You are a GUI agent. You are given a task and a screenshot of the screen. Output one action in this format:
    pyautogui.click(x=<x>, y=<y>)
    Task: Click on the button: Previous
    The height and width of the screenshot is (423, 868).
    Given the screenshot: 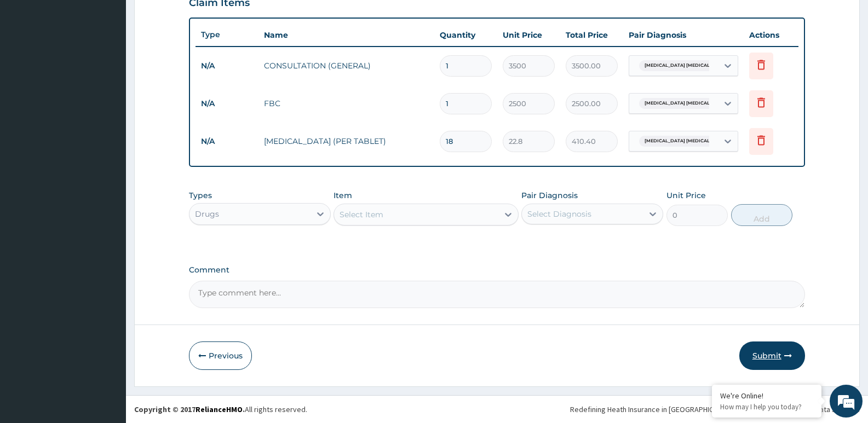 What is the action you would take?
    pyautogui.click(x=220, y=356)
    